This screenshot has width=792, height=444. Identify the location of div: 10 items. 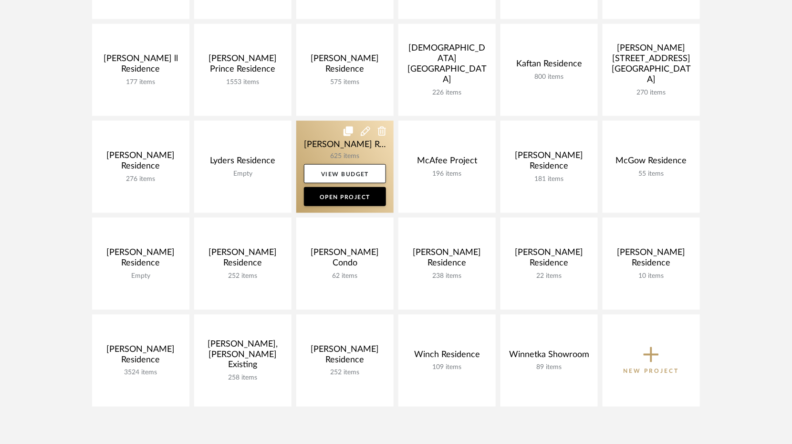
(652, 276).